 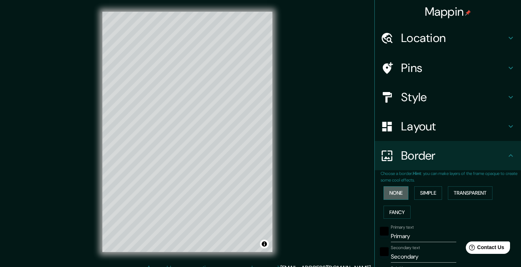 What do you see at coordinates (416, 174) in the screenshot?
I see `b: Hint` at bounding box center [416, 174].